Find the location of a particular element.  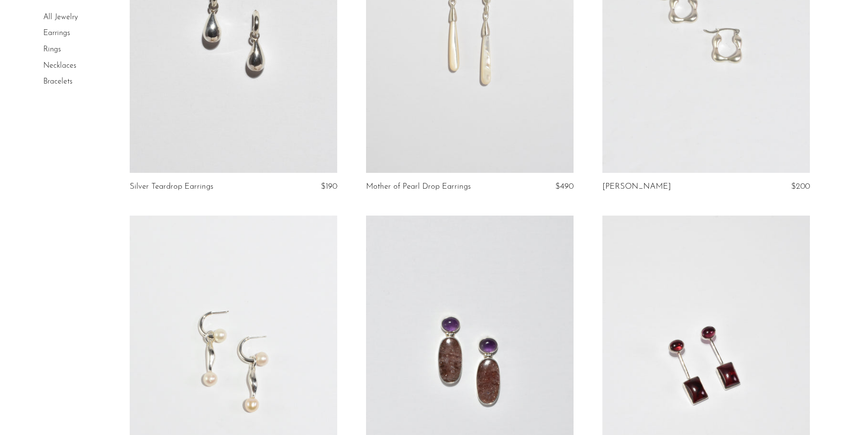

a: All Jewelry is located at coordinates (60, 18).